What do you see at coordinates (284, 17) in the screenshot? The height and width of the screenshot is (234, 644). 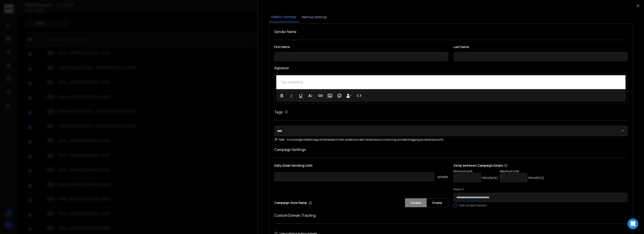 I see `button: Mailbox Settings` at bounding box center [284, 17].